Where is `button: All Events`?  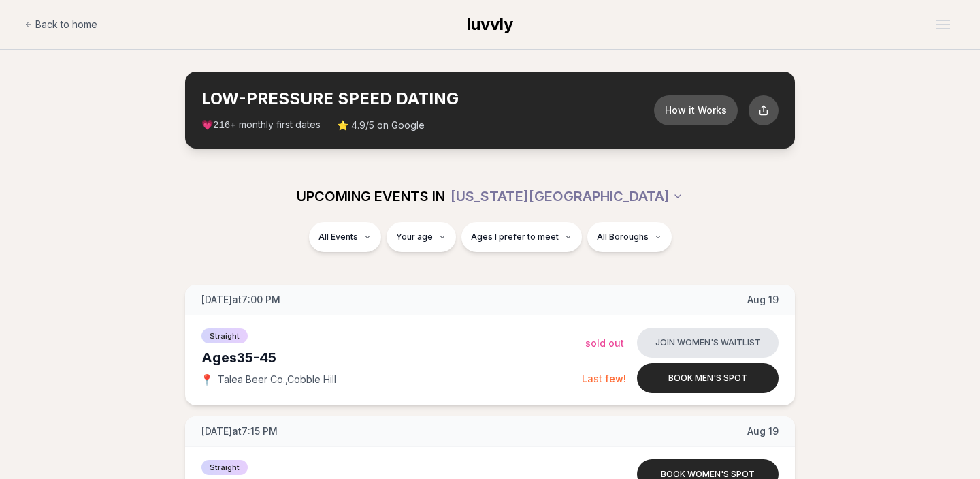
button: All Events is located at coordinates (345, 237).